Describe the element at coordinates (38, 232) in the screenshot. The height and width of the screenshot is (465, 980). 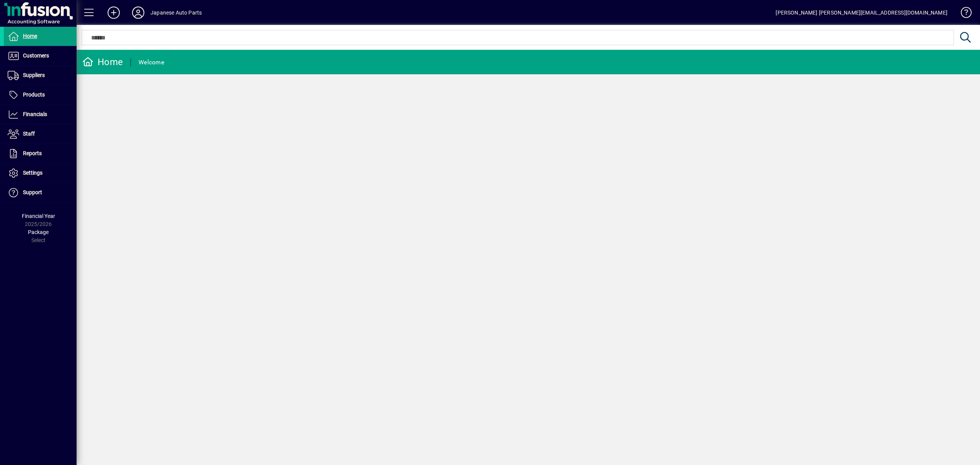
I see `span: Package` at that location.